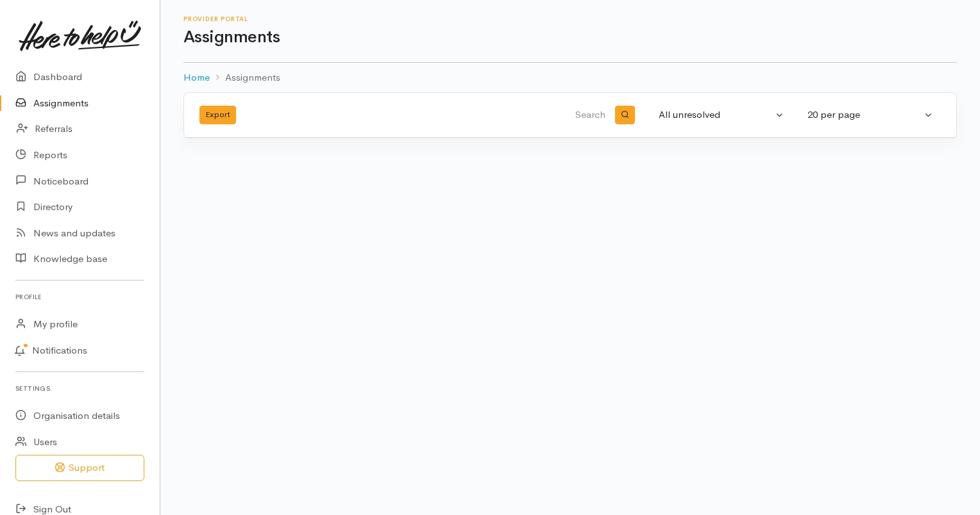 This screenshot has width=980, height=515. Describe the element at coordinates (871, 115) in the screenshot. I see `button: 20 per page` at that location.